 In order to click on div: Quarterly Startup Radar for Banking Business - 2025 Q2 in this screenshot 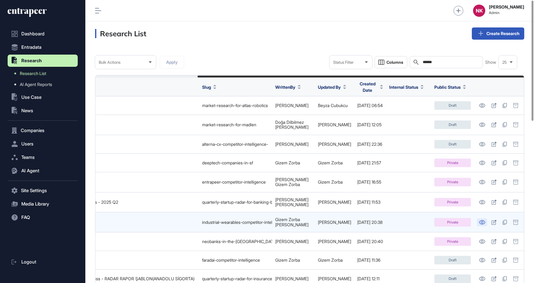, I will do `click(99, 202)`.